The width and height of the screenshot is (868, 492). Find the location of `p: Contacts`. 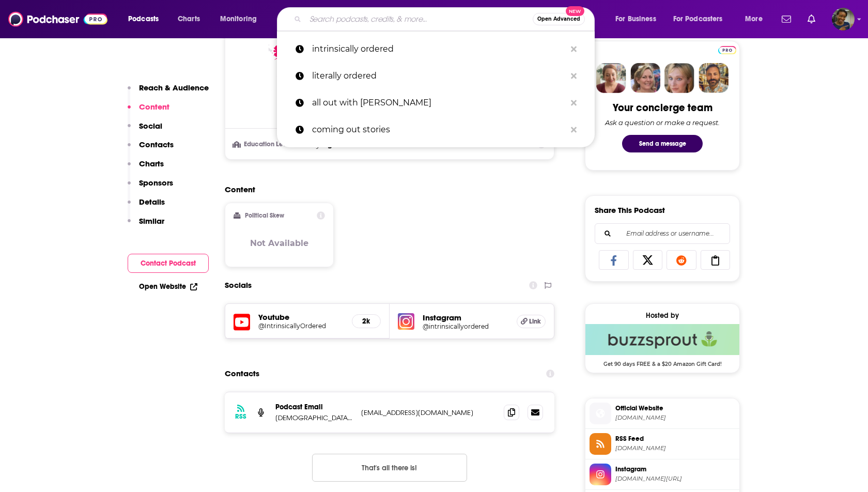

p: Contacts is located at coordinates (156, 144).